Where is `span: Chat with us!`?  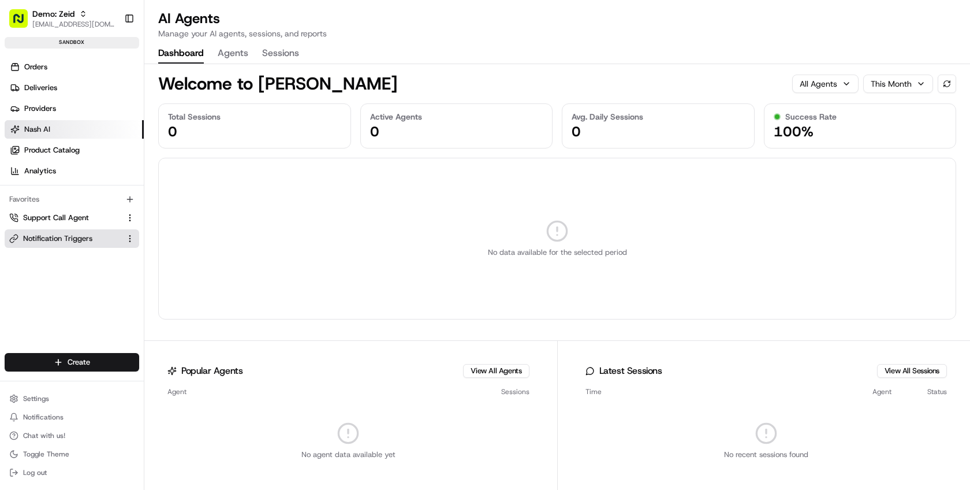 span: Chat with us! is located at coordinates (44, 436).